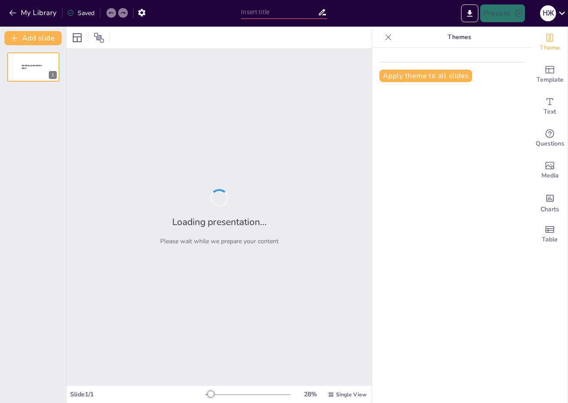 The image size is (568, 403). I want to click on p: Themes, so click(459, 37).